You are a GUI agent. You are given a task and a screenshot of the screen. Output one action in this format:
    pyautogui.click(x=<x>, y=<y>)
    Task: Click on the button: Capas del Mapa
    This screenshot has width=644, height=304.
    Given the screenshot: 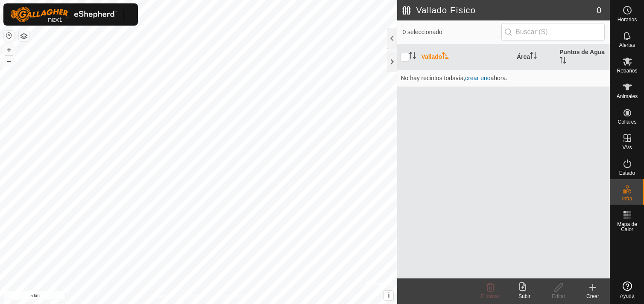 What is the action you would take?
    pyautogui.click(x=24, y=36)
    